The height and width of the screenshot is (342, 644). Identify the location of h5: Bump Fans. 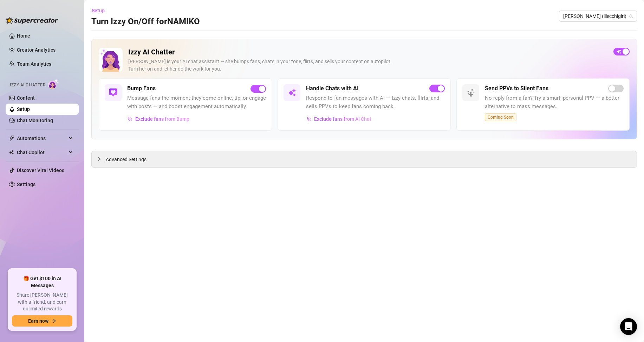
(141, 89).